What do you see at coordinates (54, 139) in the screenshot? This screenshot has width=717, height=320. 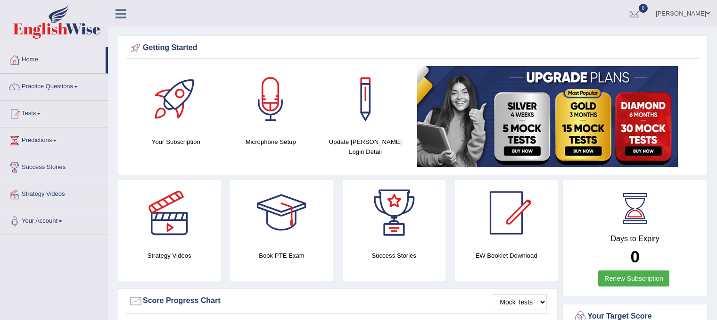 I see `a: Predictions` at bounding box center [54, 139].